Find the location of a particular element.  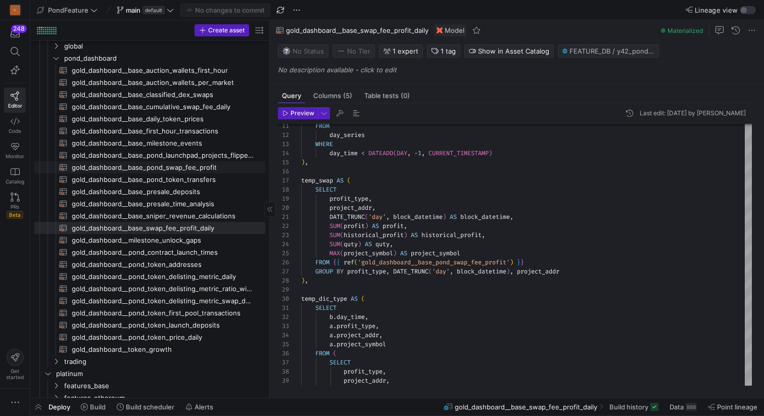

div: 16 is located at coordinates (283, 171).